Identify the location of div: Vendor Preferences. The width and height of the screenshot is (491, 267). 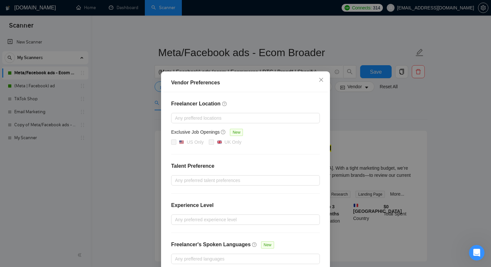
(245, 83).